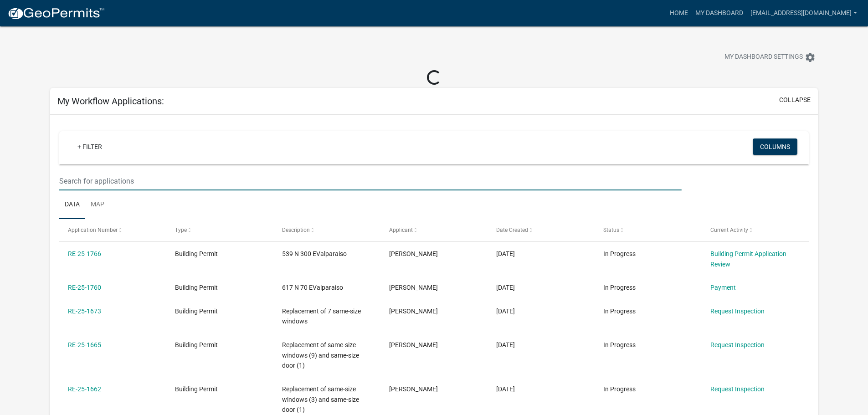  I want to click on span: Type, so click(181, 230).